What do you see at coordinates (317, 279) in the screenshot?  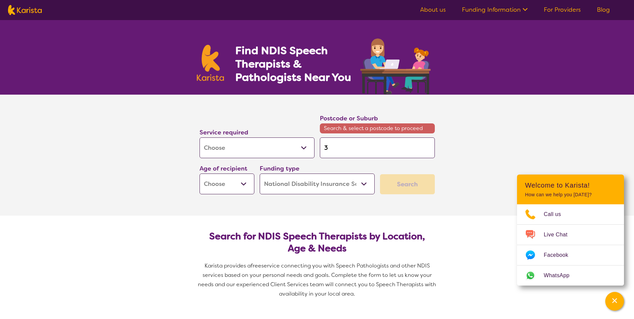 I see `span: service connecting you with Speech Pathologists and other NDIS services based on your personal ne...` at bounding box center [317, 279].